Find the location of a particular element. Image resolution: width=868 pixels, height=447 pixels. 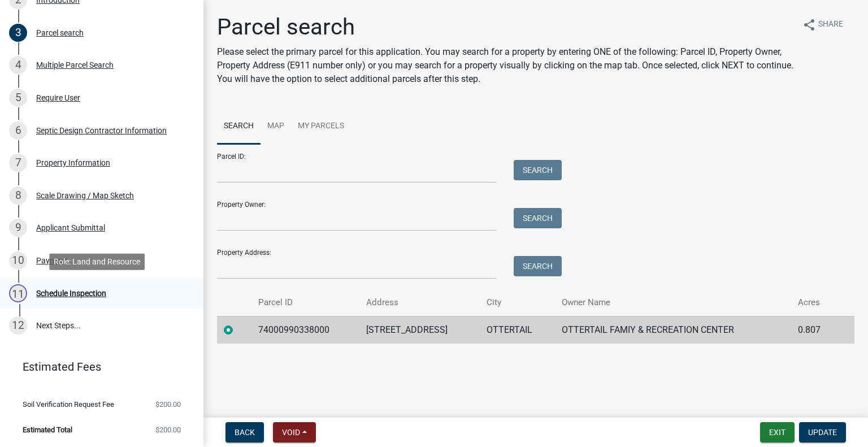

div: Septic Design Contractor Information is located at coordinates (101, 130).